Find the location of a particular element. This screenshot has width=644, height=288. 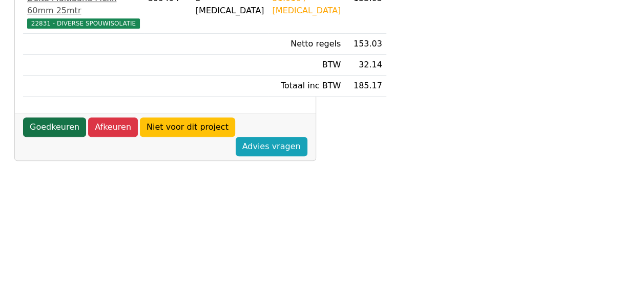

td: Netto regels is located at coordinates (306, 44).